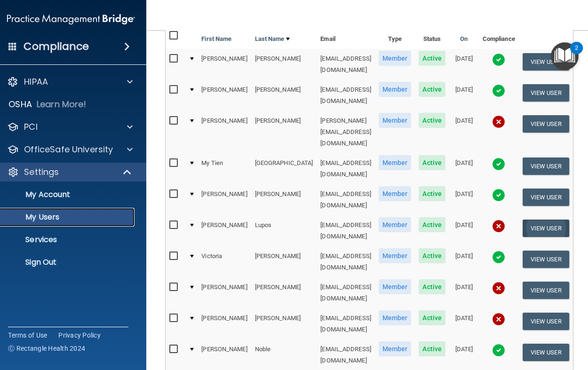 Image resolution: width=588 pixels, height=370 pixels. What do you see at coordinates (216, 39) in the screenshot?
I see `a: First Name` at bounding box center [216, 39].